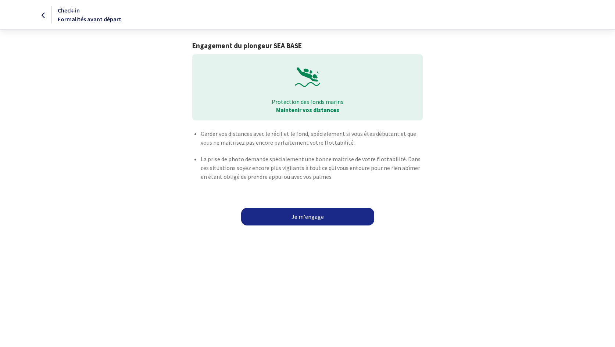 The image size is (615, 347). Describe the element at coordinates (312, 138) in the screenshot. I see `p: Garder vos distances avec le récif et le fond, spécialement si vous êtes débutant et que vous ne ...` at that location.